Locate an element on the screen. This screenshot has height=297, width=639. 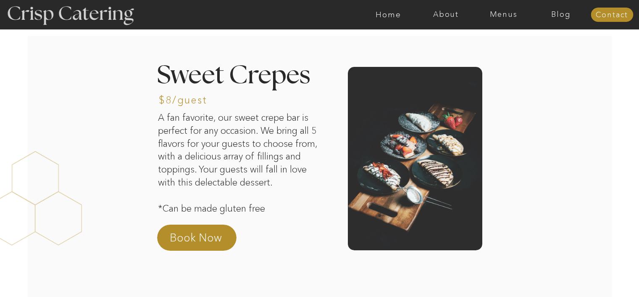
h3: $8/guest is located at coordinates (194, 101).